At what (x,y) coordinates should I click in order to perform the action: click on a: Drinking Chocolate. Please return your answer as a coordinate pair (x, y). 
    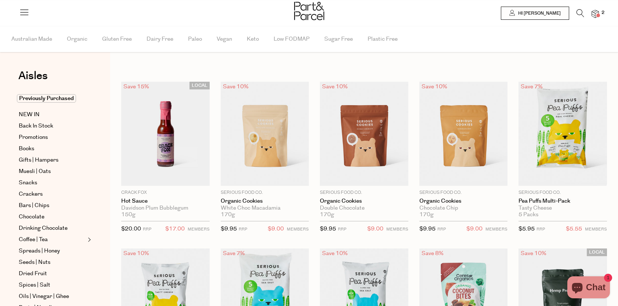
    Looking at the image, I should click on (52, 229).